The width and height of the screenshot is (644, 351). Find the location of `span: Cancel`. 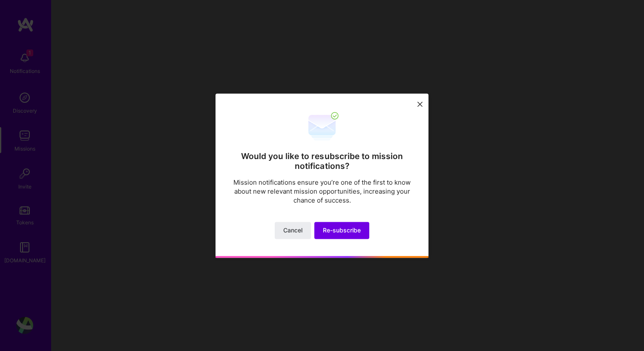

span: Cancel is located at coordinates (292, 230).